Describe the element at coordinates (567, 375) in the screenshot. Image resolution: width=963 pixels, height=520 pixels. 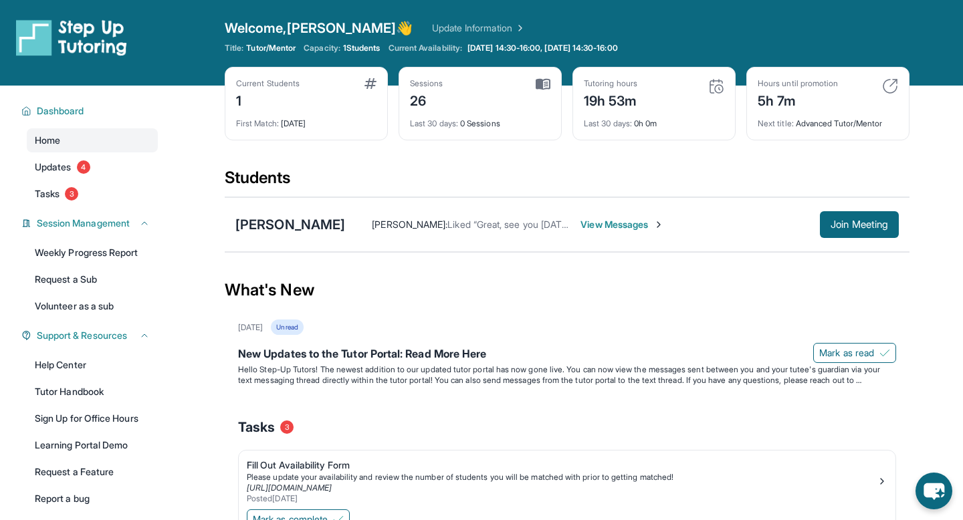
I see `p: Hello Step-Up Tutors! The newest addition to our updated tutor portal has now gone live. You can ...` at that location.